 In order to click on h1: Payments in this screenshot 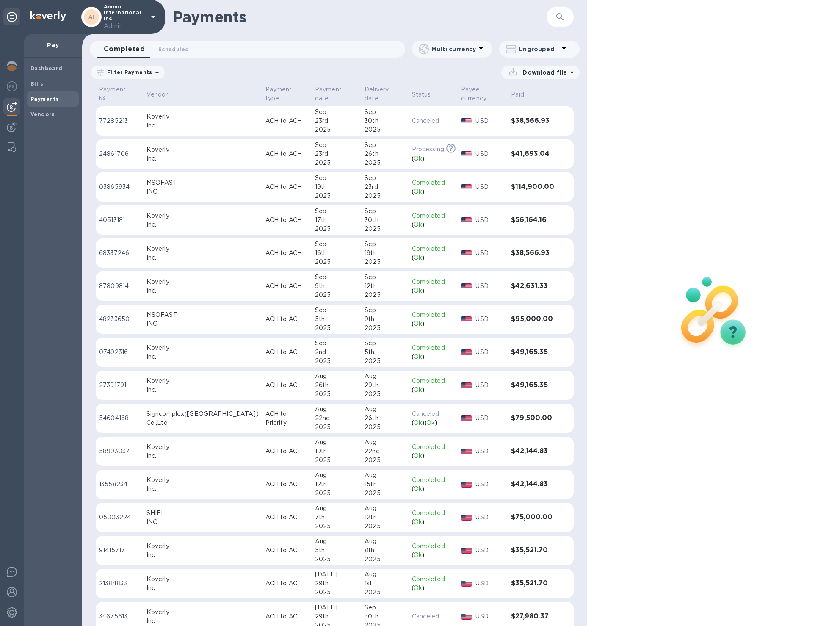, I will do `click(360, 17)`.